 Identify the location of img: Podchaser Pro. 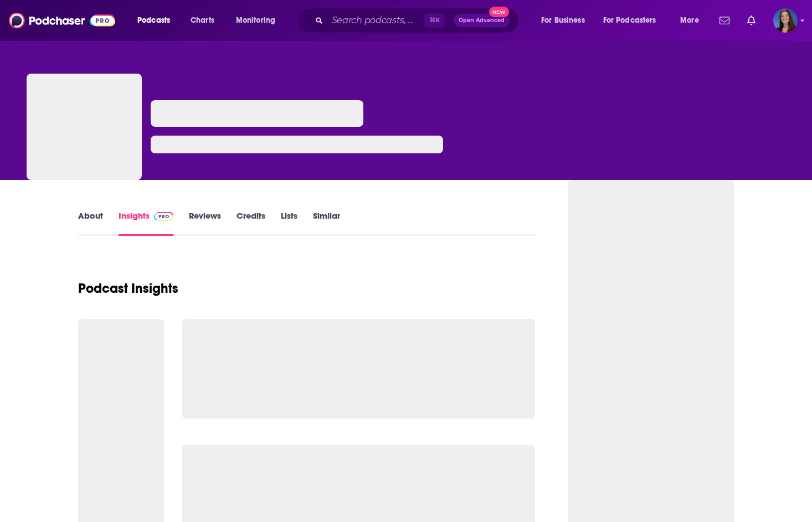
(163, 216).